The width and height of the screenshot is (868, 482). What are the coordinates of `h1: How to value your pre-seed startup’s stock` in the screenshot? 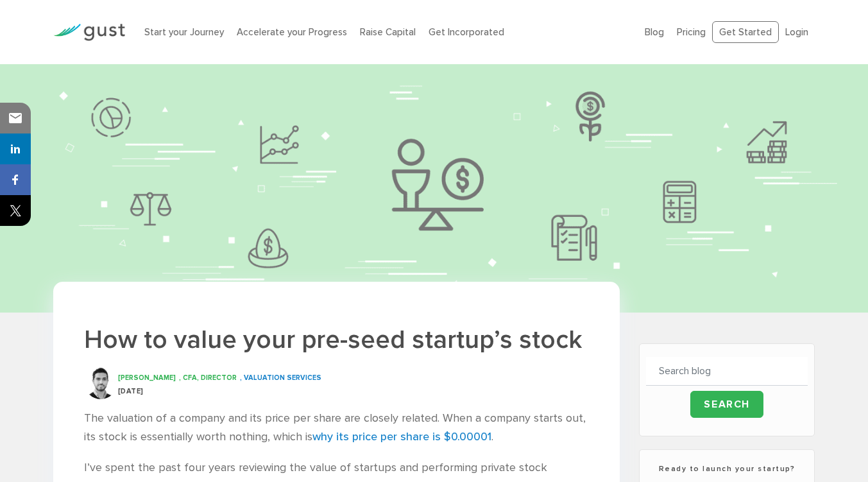 It's located at (336, 340).